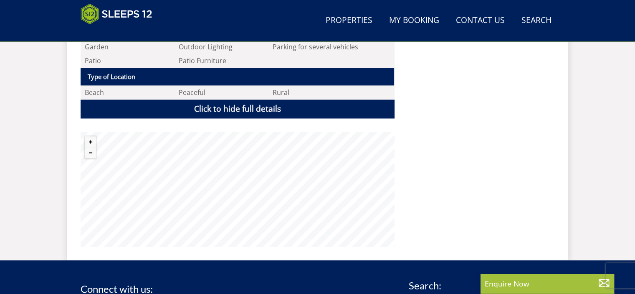 This screenshot has height=294, width=635. What do you see at coordinates (128, 61) in the screenshot?
I see `li: Patio` at bounding box center [128, 61].